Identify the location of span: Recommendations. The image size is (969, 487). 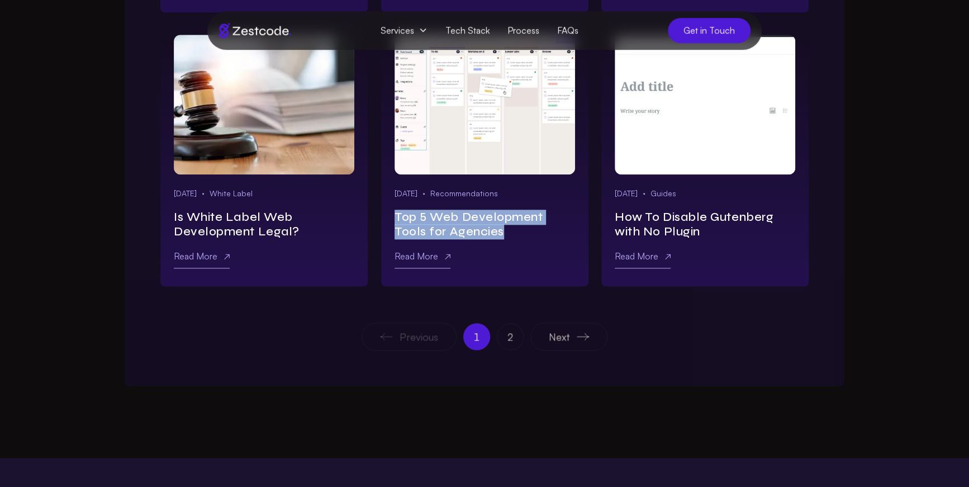
(464, 193).